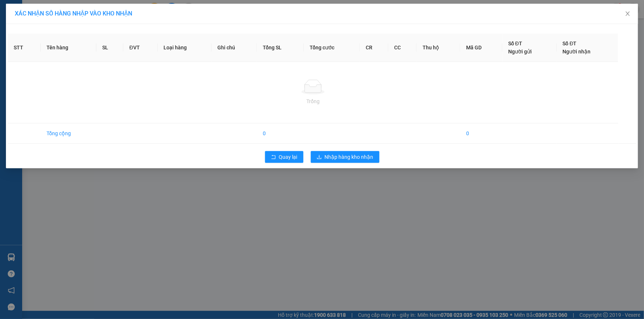 Image resolution: width=644 pixels, height=319 pixels. Describe the element at coordinates (284, 157) in the screenshot. I see `button: rollbackQuay lại` at that location.